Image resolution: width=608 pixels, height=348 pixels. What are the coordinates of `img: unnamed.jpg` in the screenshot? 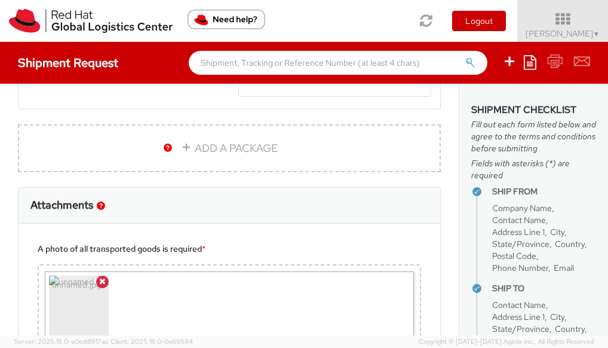 It's located at (79, 305).